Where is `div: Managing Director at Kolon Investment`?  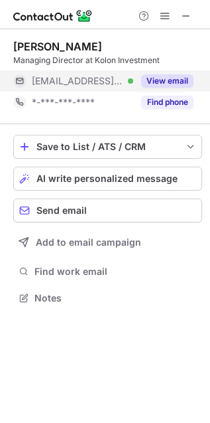
div: Managing Director at Kolon Investment is located at coordinates (108, 60).